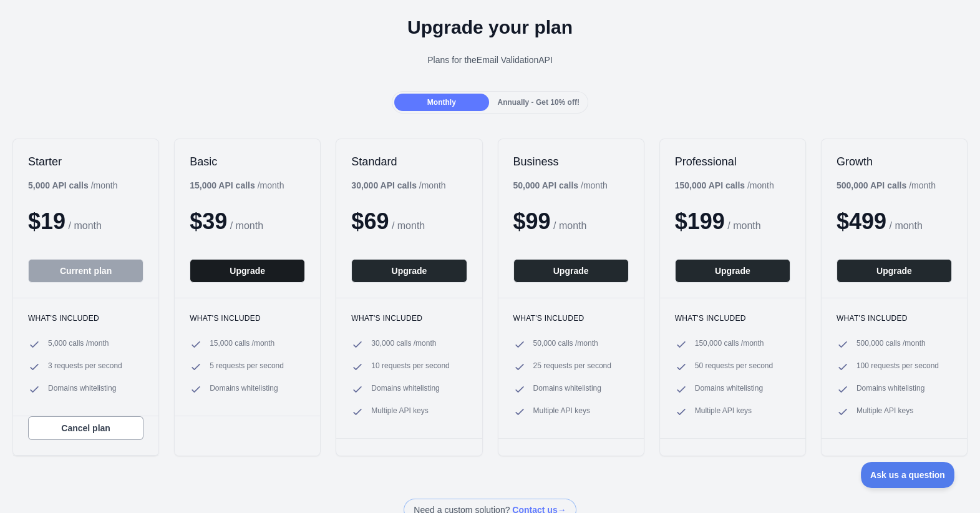 The height and width of the screenshot is (513, 980). I want to click on span: $ 99, so click(532, 222).